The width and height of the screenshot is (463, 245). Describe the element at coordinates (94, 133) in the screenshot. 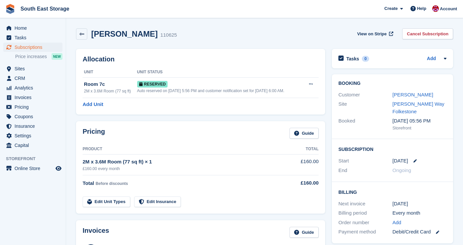

I see `h2: Pricing` at that location.